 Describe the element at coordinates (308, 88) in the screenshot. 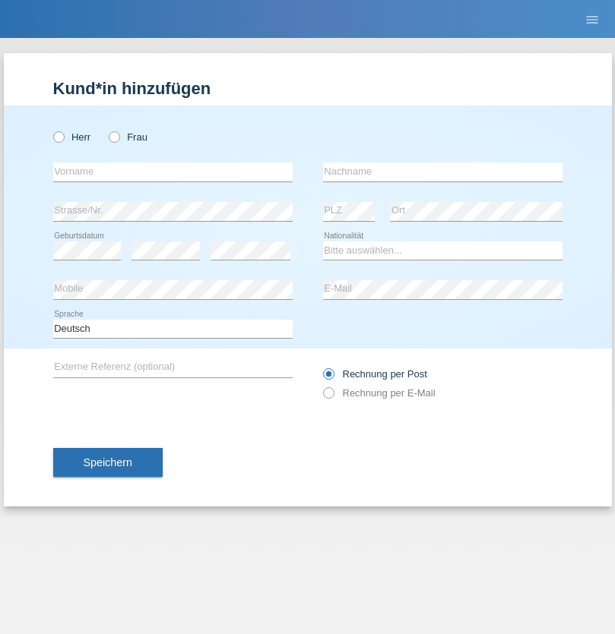

I see `h1: Kund*in hinzufügen` at that location.